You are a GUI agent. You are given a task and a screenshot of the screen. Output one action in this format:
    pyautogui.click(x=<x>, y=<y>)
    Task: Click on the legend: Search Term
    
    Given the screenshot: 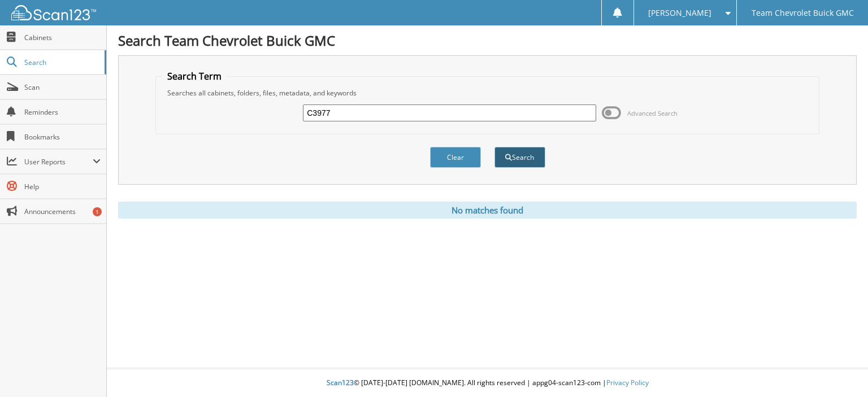 What is the action you would take?
    pyautogui.click(x=194, y=77)
    